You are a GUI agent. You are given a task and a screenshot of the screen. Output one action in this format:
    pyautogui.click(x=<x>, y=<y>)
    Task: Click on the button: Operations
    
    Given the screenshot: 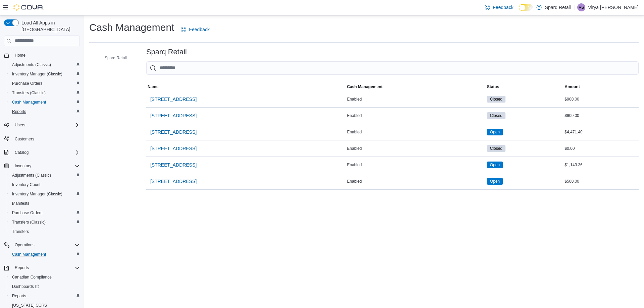 What is the action you would take?
    pyautogui.click(x=24, y=245)
    